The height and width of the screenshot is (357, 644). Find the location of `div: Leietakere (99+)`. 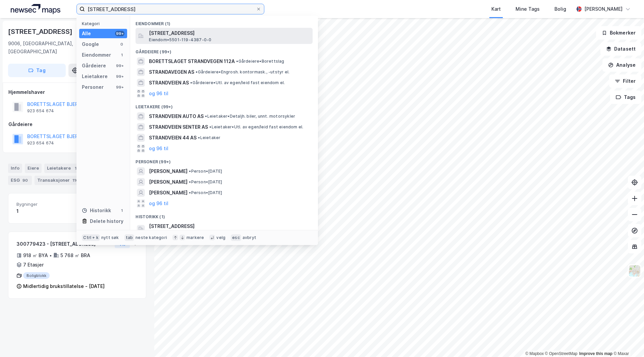

div: Leietakere (99+) is located at coordinates (224, 104).